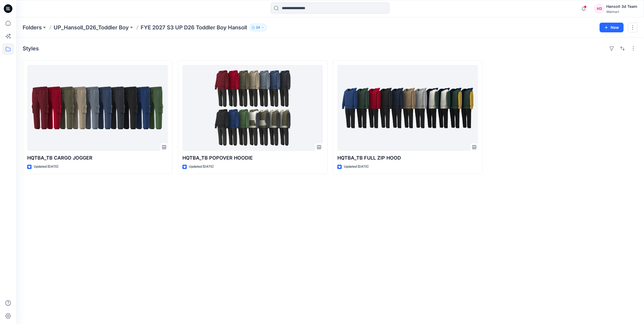 The height and width of the screenshot is (324, 644). I want to click on a: HQTBA_TB POPOVER HOODIE, so click(253, 108).